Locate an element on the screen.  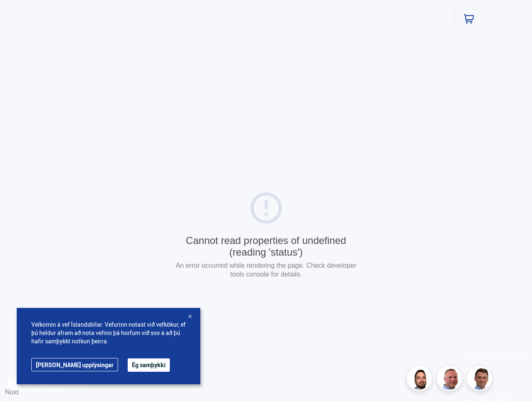
p: An error occurred while rendering the page. Check developer tools console for details. is located at coordinates (266, 270).